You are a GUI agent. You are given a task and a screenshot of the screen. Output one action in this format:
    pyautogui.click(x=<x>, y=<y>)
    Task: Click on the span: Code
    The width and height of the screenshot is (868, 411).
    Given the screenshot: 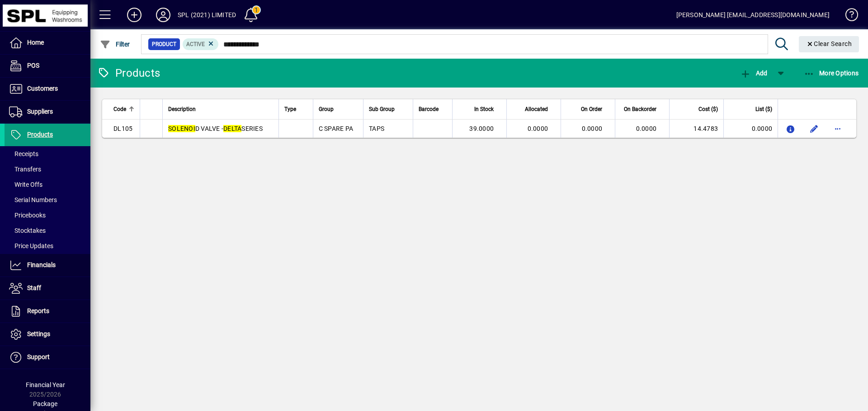 What is the action you would take?
    pyautogui.click(x=119, y=110)
    